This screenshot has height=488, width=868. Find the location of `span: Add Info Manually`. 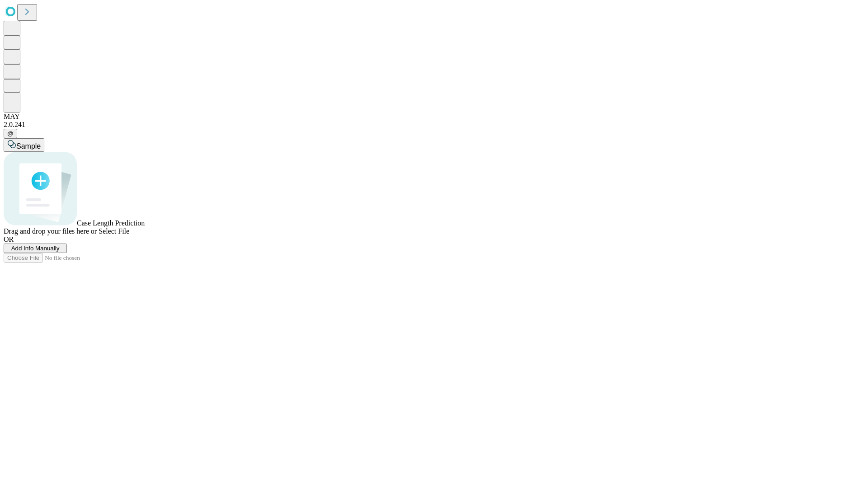

span: Add Info Manually is located at coordinates (36, 248).